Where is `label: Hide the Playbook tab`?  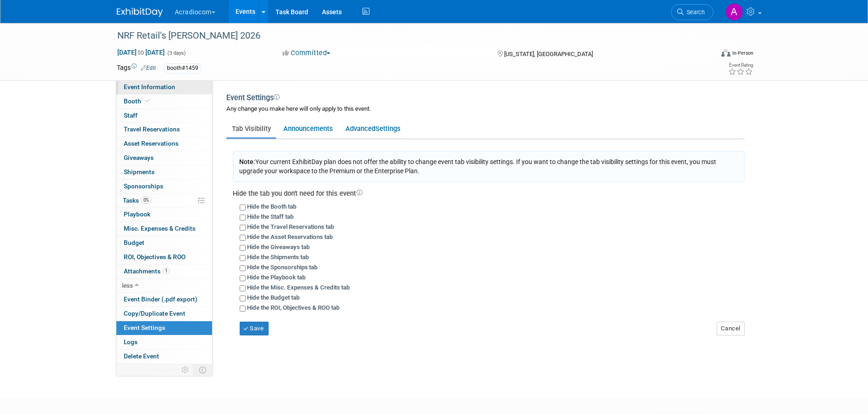 label: Hide the Playbook tab is located at coordinates (276, 277).